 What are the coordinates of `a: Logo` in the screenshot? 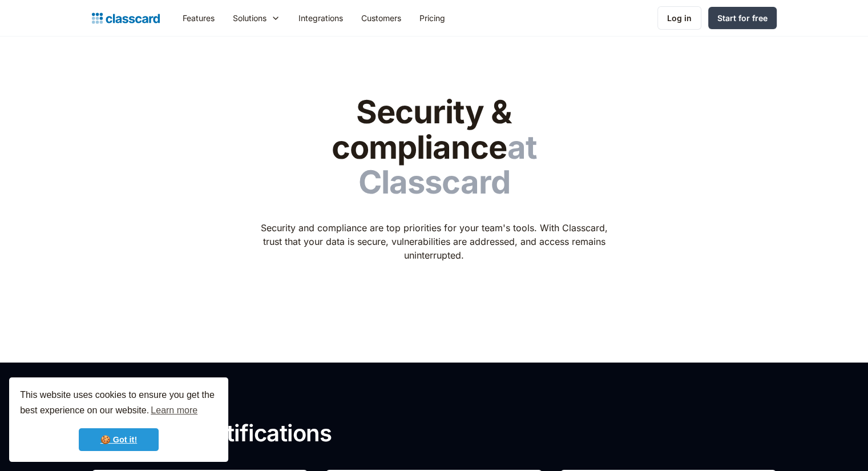 It's located at (126, 18).